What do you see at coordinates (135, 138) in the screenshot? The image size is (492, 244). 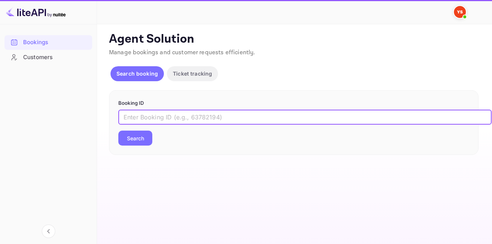 I see `button: Search` at bounding box center [135, 138].